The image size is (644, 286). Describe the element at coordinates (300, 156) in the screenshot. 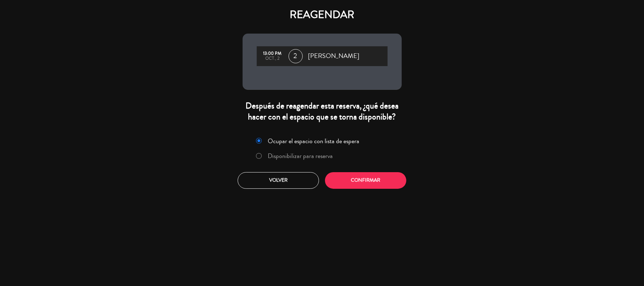

I see `label: Disponibilizar para reserva` at that location.